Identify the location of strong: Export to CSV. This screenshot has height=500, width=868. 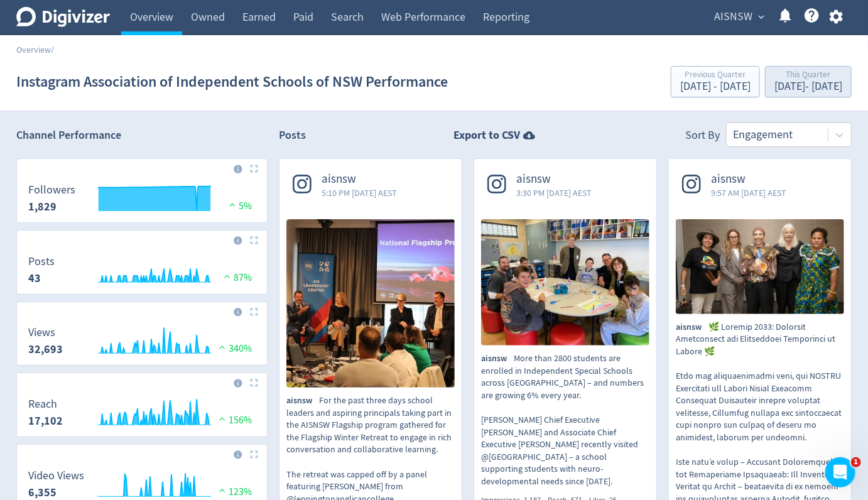
(487, 135).